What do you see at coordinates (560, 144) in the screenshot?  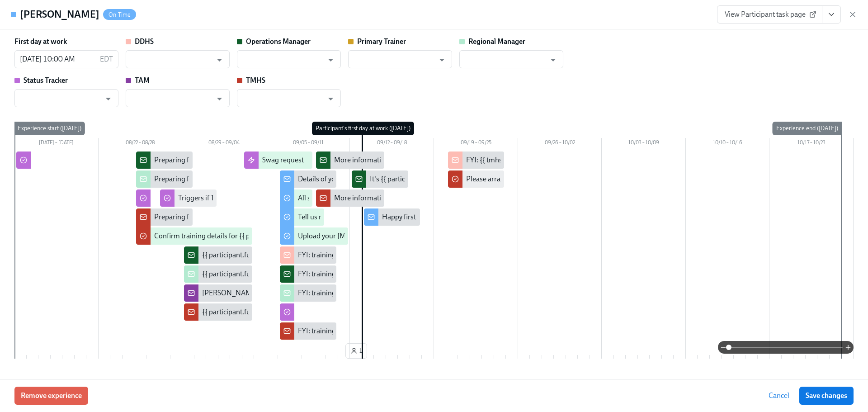 I see `div: 09/26 – 10/02` at bounding box center [560, 144].